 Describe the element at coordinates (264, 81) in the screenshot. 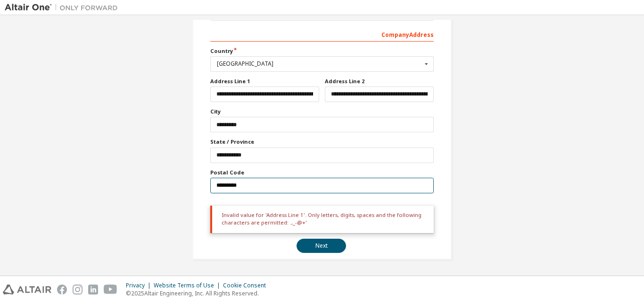

I see `label: Address Line 1` at that location.